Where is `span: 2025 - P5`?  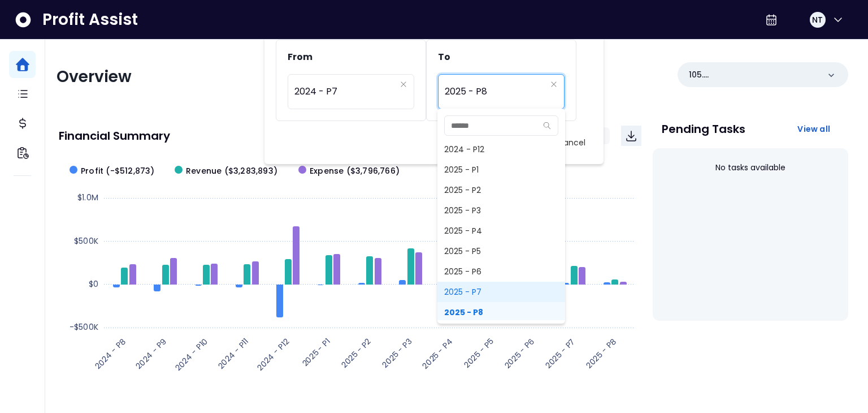 span: 2025 - P5 is located at coordinates (501, 251).